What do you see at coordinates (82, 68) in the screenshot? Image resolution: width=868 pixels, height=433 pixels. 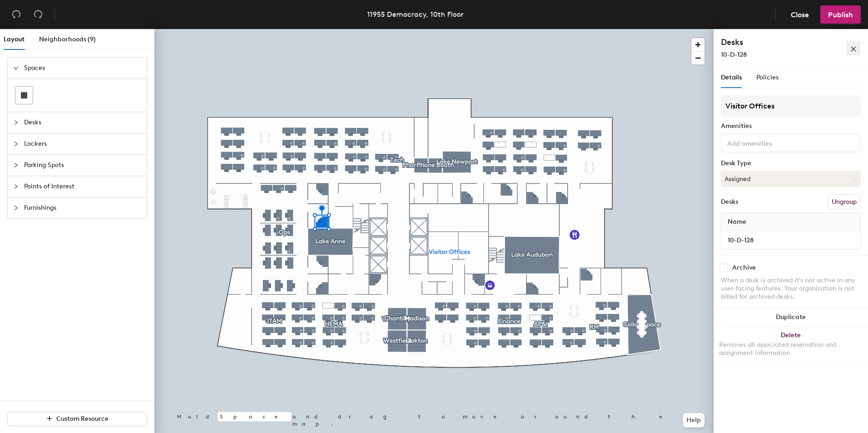 I see `span: Spaces` at bounding box center [82, 68].